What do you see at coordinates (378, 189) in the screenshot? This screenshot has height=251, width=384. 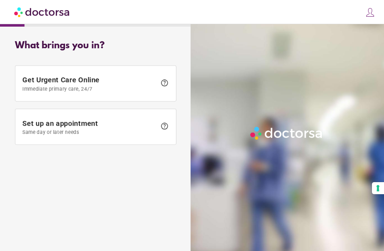 I see `button: Your consent preferences for tracking technologies` at bounding box center [378, 189].